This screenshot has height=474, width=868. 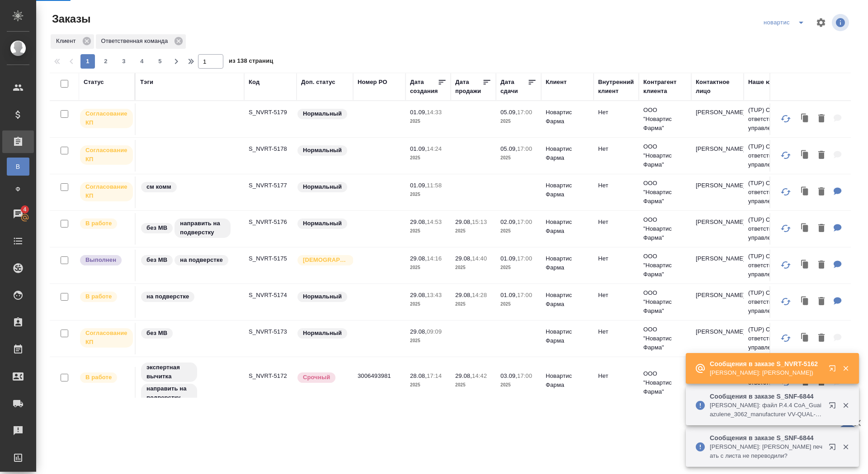 What do you see at coordinates (18, 167) in the screenshot?
I see `a: В` at bounding box center [18, 167].